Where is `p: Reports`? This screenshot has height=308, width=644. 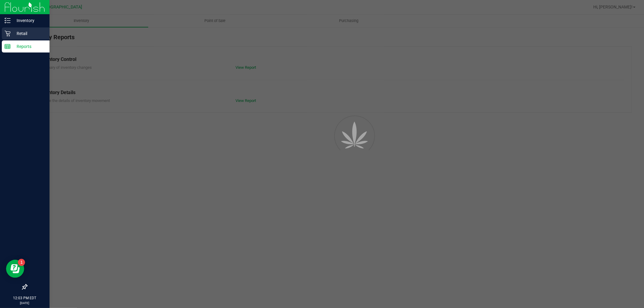
p: Reports is located at coordinates (29, 46).